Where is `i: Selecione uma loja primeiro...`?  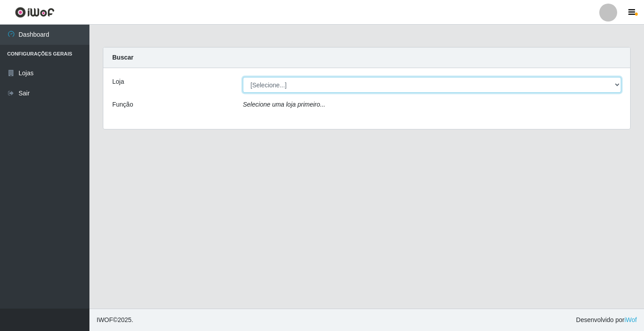
i: Selecione uma loja primeiro... is located at coordinates (284, 104).